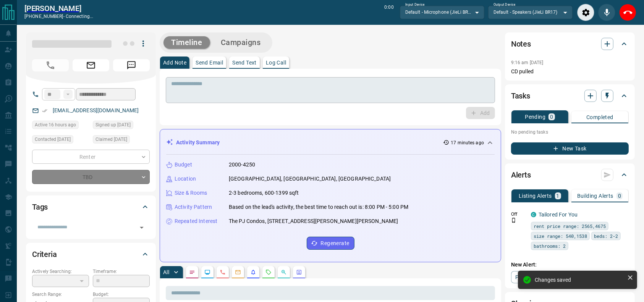 This screenshot has height=302, width=644. Describe the element at coordinates (521, 96) in the screenshot. I see `h2: Tasks` at that location.